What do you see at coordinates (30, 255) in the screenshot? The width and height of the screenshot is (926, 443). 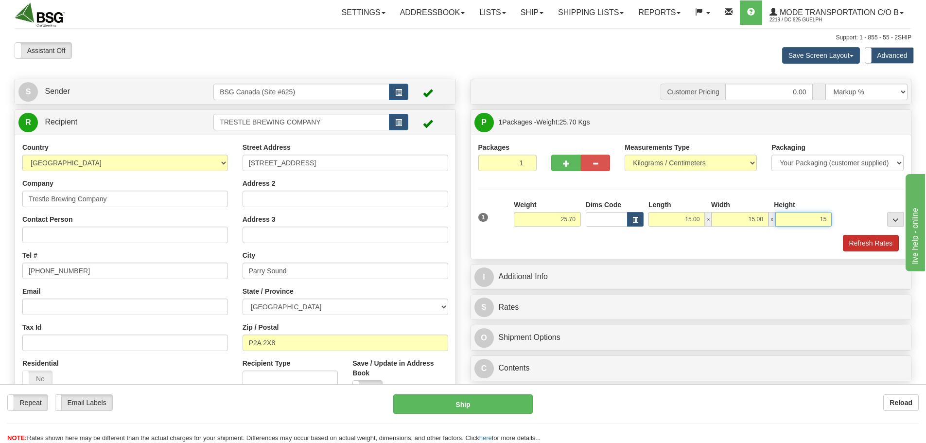 I see `label: Tel #` at bounding box center [30, 255].